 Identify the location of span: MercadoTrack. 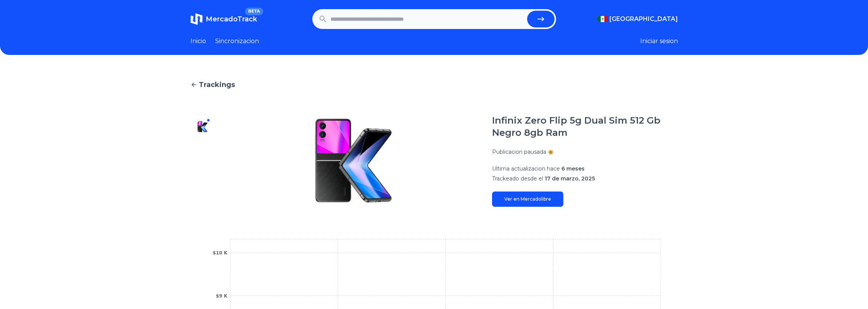
(232, 19).